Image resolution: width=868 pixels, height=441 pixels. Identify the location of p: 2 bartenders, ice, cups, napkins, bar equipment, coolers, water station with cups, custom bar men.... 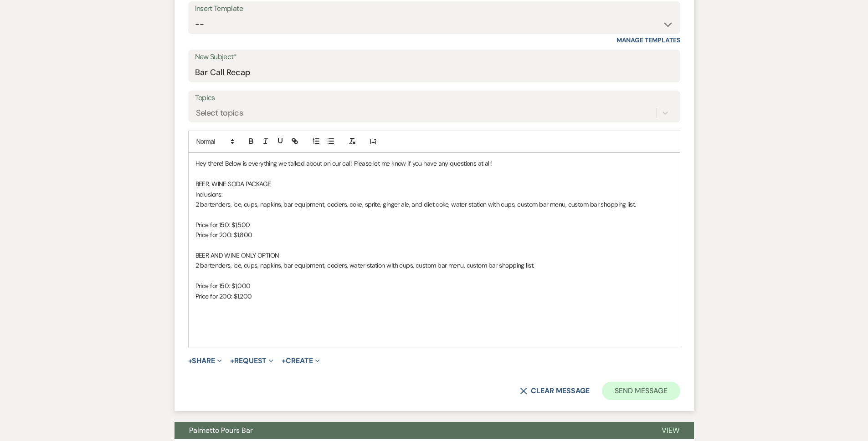
(434, 266).